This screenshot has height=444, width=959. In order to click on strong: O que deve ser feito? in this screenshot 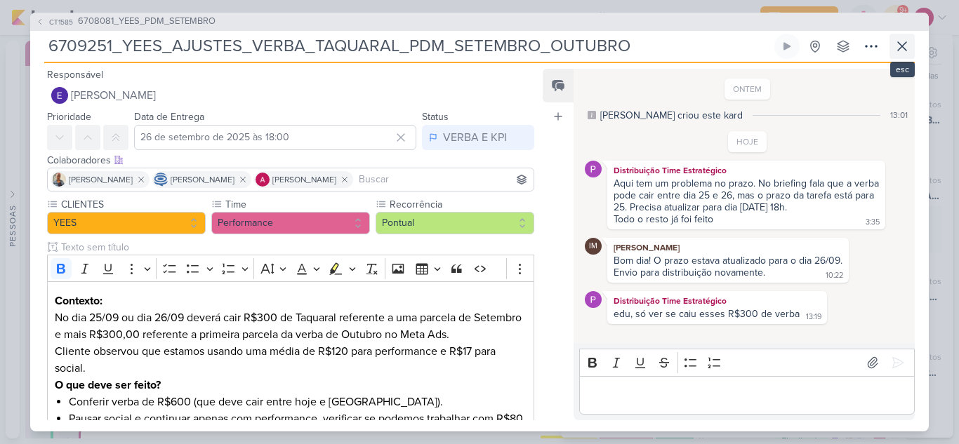, I will do `click(107, 385)`.